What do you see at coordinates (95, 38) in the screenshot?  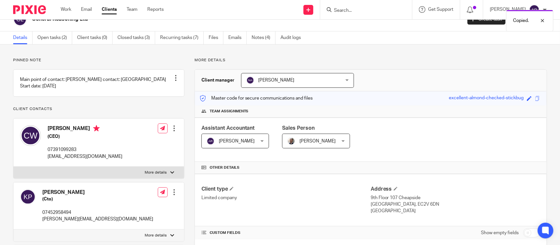 I see `a: Client tasks (0)` at bounding box center [95, 38].